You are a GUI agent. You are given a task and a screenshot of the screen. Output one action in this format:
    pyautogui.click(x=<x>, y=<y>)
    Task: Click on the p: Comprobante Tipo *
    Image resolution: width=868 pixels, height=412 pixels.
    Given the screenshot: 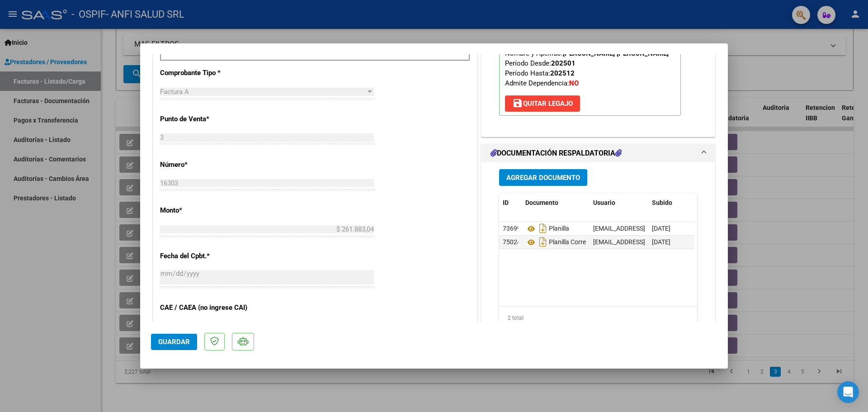 What is the action you would take?
    pyautogui.click(x=207, y=73)
    